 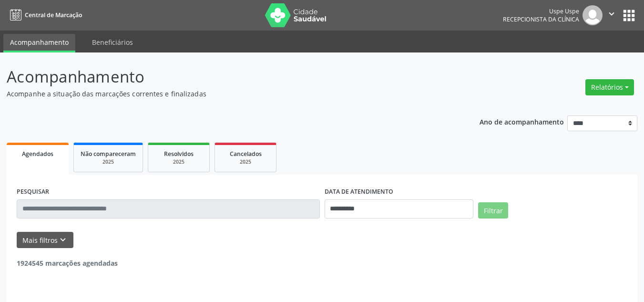 I want to click on span: Cancelados, so click(x=246, y=154).